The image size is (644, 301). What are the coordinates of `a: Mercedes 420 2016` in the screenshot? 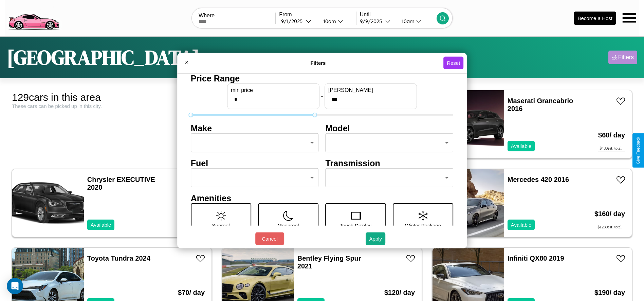 It's located at (538, 179).